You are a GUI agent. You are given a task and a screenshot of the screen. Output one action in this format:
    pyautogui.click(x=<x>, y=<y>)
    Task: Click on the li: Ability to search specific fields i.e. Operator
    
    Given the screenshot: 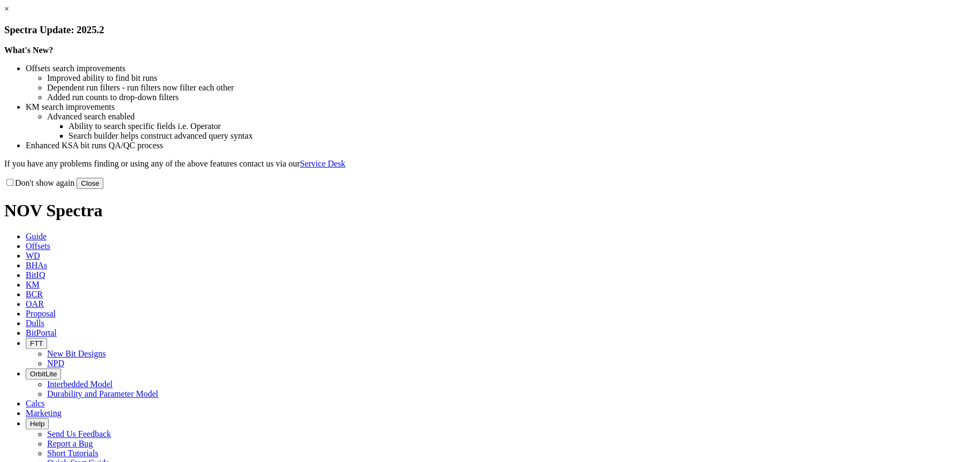 What is the action you would take?
    pyautogui.click(x=522, y=127)
    